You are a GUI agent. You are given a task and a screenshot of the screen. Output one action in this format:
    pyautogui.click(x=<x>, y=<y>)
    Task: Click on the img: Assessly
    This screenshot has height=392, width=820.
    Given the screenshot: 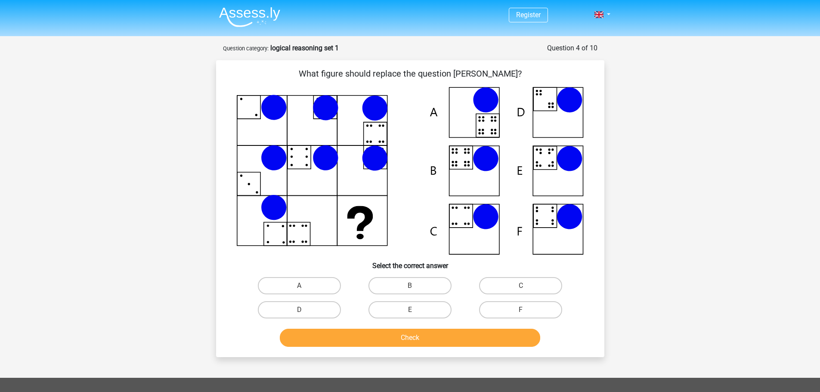 What is the action you would take?
    pyautogui.click(x=250, y=17)
    